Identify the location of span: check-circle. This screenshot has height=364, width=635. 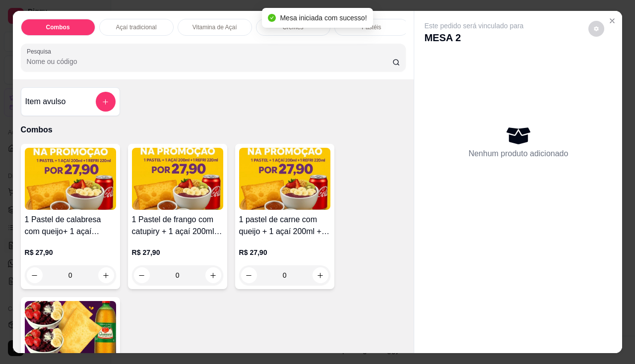
(272, 18).